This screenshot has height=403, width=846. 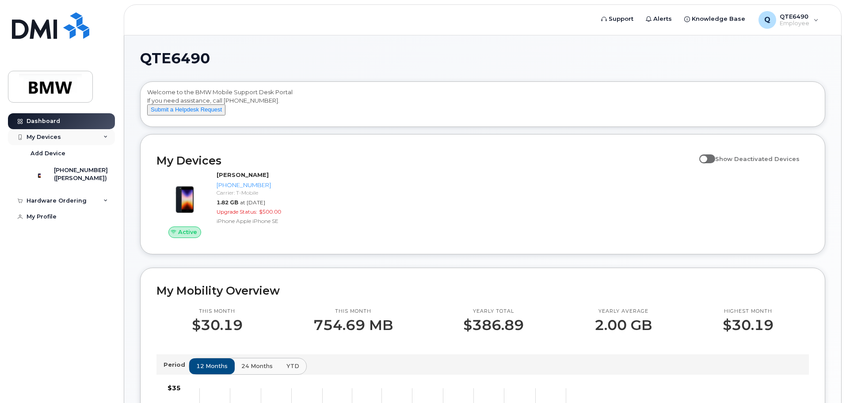 What do you see at coordinates (270, 211) in the screenshot?
I see `span: $500.00` at bounding box center [270, 211].